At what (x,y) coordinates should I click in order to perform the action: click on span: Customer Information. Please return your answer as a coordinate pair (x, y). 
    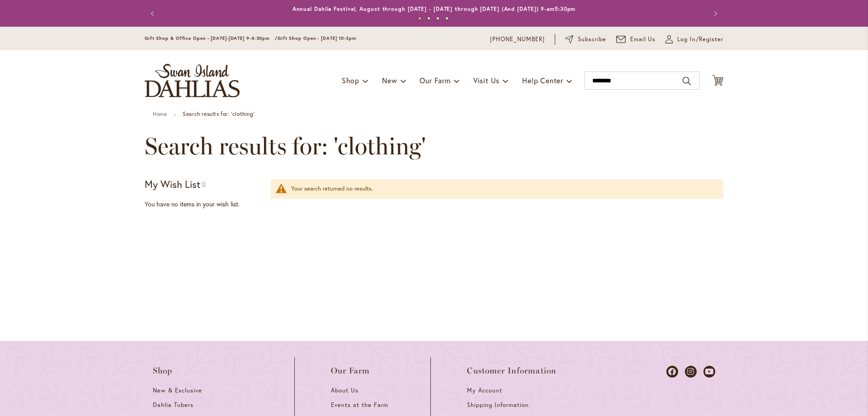
    Looking at the image, I should click on (512, 370).